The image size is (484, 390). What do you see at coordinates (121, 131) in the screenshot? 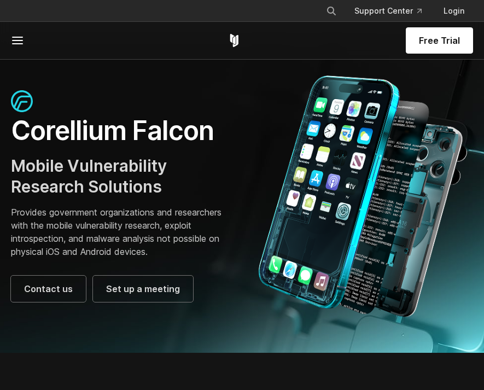
I see `h1: Corellium Falcon` at bounding box center [121, 131].